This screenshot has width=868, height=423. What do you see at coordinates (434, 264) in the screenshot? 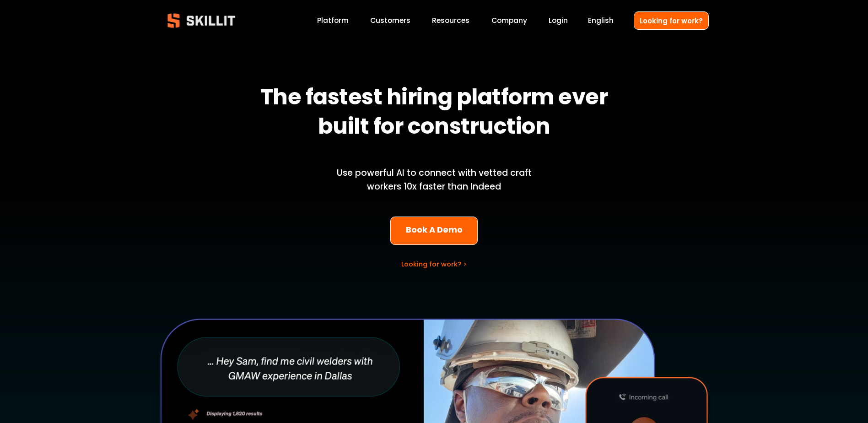
I see `a: Looking for work? >` at bounding box center [434, 264].